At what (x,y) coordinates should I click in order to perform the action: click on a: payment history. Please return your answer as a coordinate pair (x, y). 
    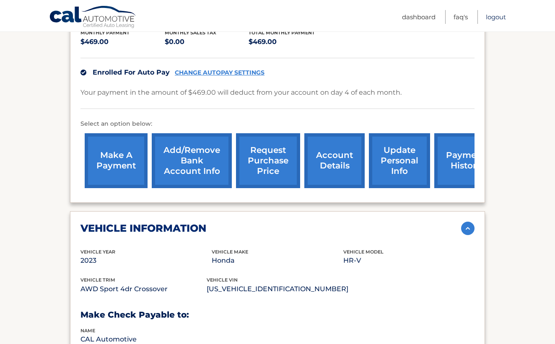
    Looking at the image, I should click on (466, 161).